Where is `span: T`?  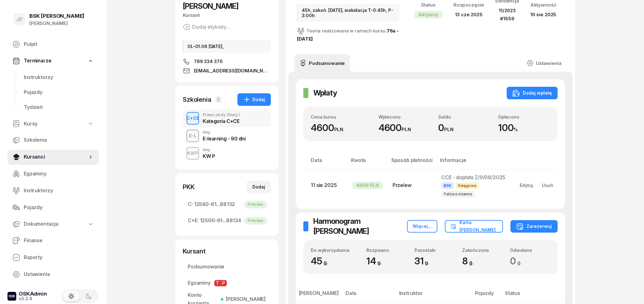
span: T is located at coordinates (218, 283).